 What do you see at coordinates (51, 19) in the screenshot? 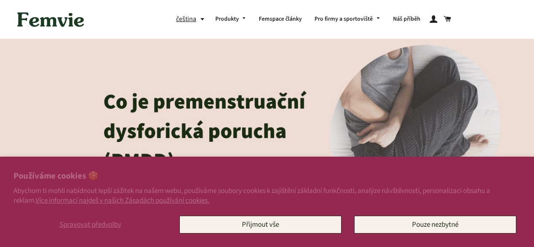
I see `img: Femvie` at bounding box center [51, 19].